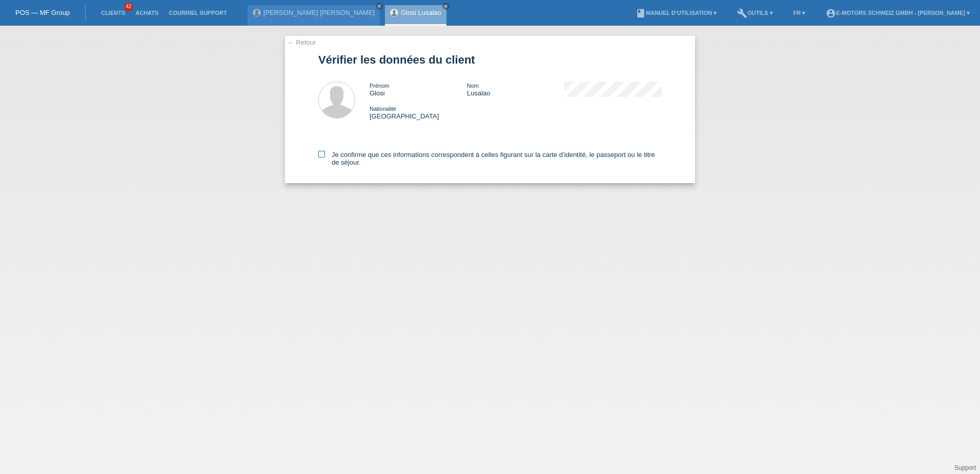 The height and width of the screenshot is (474, 980). What do you see at coordinates (800, 13) in the screenshot?
I see `a: FR ▾` at bounding box center [800, 13].